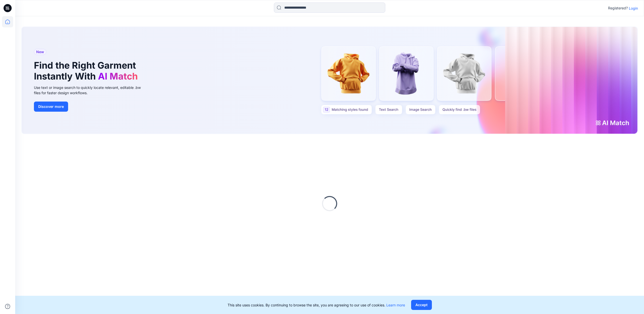  Describe the element at coordinates (633, 8) in the screenshot. I see `p: Login` at that location.